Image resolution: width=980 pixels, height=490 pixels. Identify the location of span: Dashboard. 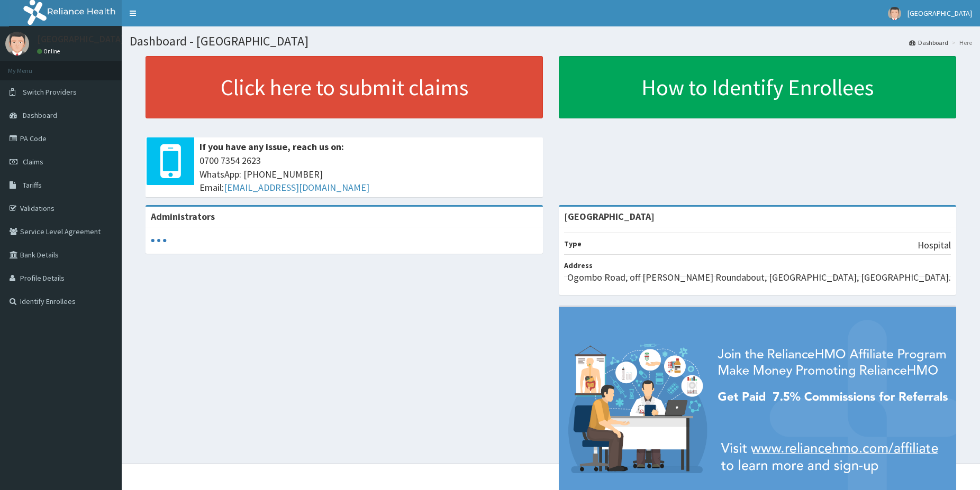
(40, 115).